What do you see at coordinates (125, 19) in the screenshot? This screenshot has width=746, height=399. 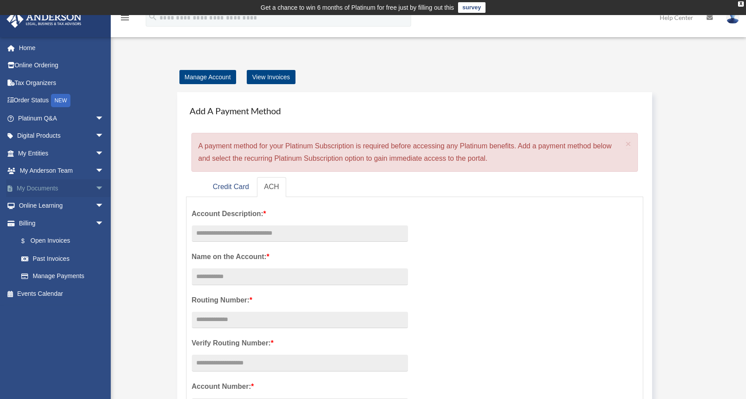 I see `a: menu` at bounding box center [125, 19].